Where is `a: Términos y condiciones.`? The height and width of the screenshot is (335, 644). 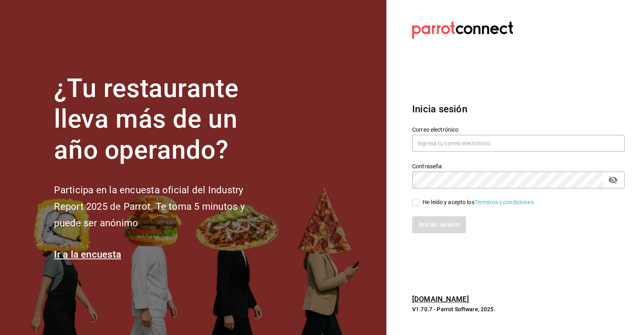 a: Términos y condiciones. is located at coordinates (505, 203).